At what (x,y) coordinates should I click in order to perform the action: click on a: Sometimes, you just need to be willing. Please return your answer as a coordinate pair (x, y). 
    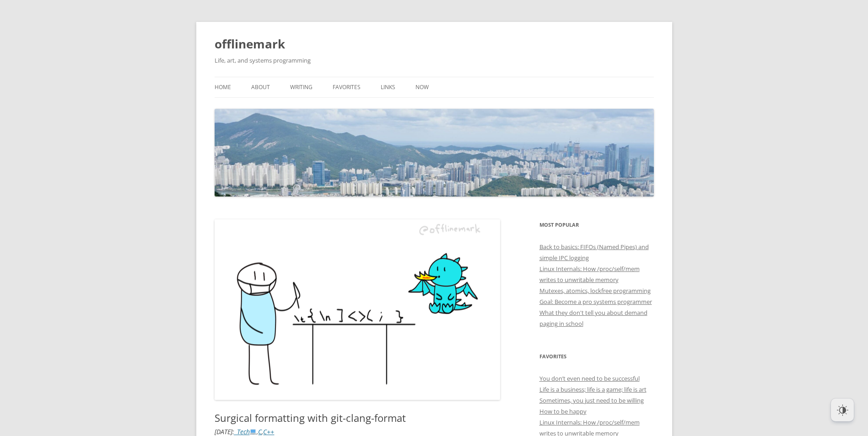
    Looking at the image, I should click on (591, 401).